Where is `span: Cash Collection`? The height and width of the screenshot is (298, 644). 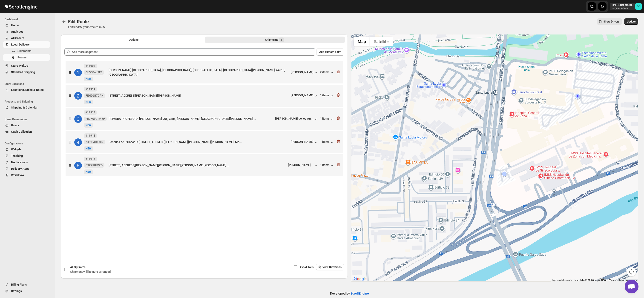
span: Cash Collection is located at coordinates (21, 131).